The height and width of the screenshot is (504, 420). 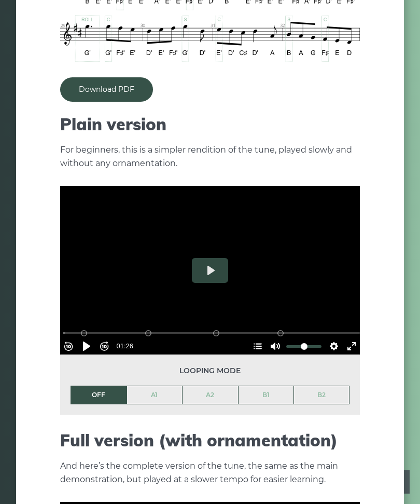 I want to click on a: A1, so click(x=154, y=395).